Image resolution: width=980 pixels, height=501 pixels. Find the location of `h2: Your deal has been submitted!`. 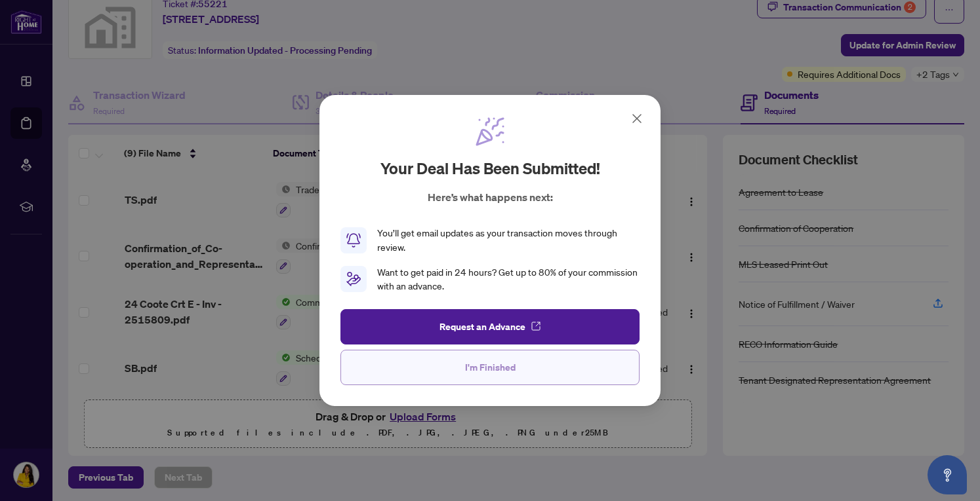

h2: Your deal has been submitted! is located at coordinates (490, 168).